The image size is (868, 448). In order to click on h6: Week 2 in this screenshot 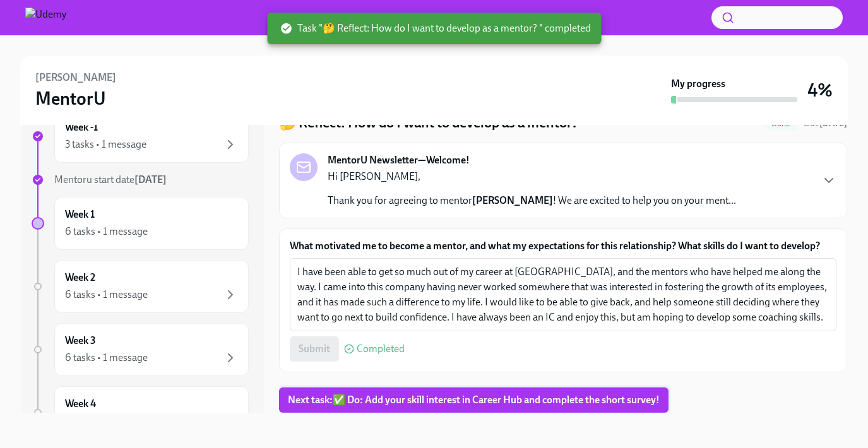, I will do `click(80, 278)`.